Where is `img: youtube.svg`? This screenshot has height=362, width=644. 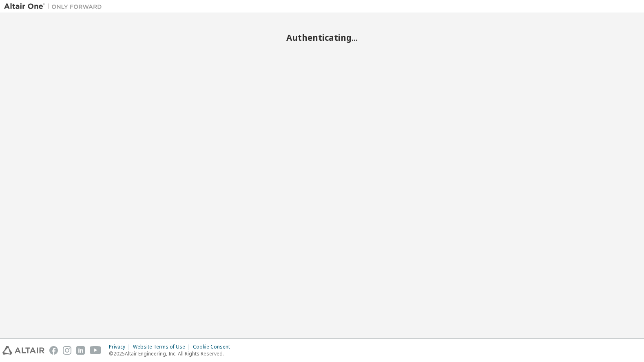
img: youtube.svg is located at coordinates (95, 350).